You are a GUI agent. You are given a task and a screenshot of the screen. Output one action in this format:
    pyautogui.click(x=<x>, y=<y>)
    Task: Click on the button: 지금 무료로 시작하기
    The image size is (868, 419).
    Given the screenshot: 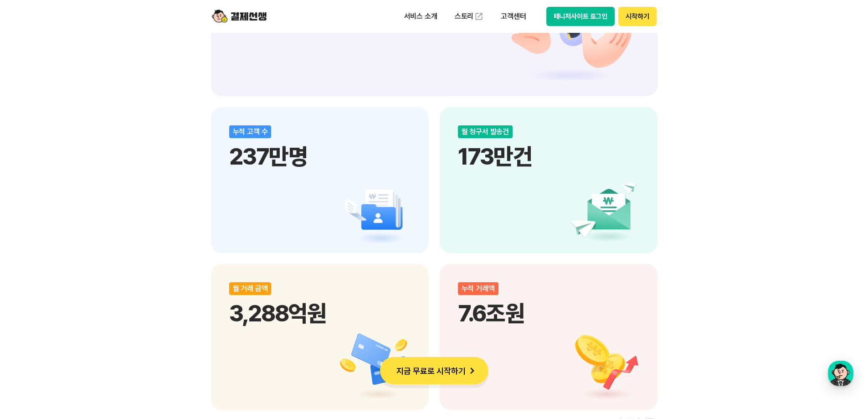 What is the action you would take?
    pyautogui.click(x=434, y=371)
    